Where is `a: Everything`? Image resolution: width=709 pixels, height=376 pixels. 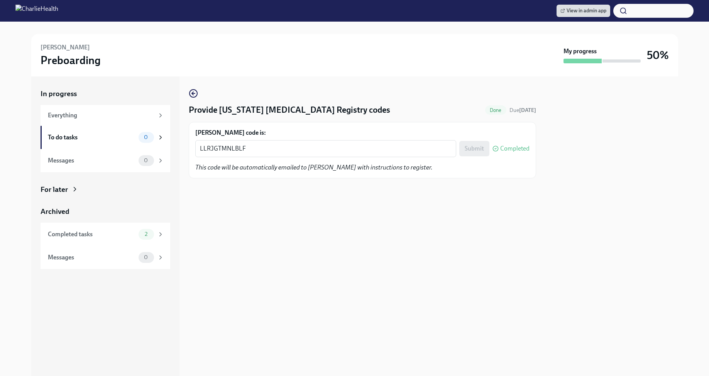
a: Everything is located at coordinates (105, 115).